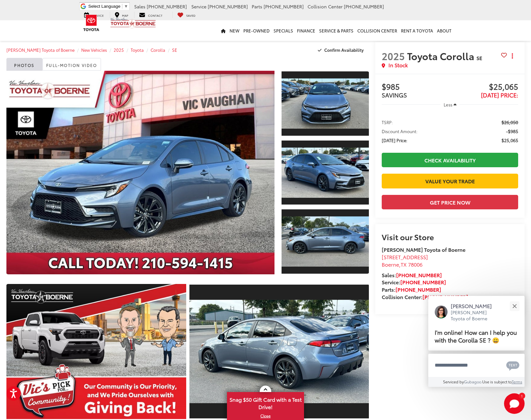 This screenshot has height=420, width=531. Describe the element at coordinates (71, 64) in the screenshot. I see `a: Full-Motion Video` at that location.